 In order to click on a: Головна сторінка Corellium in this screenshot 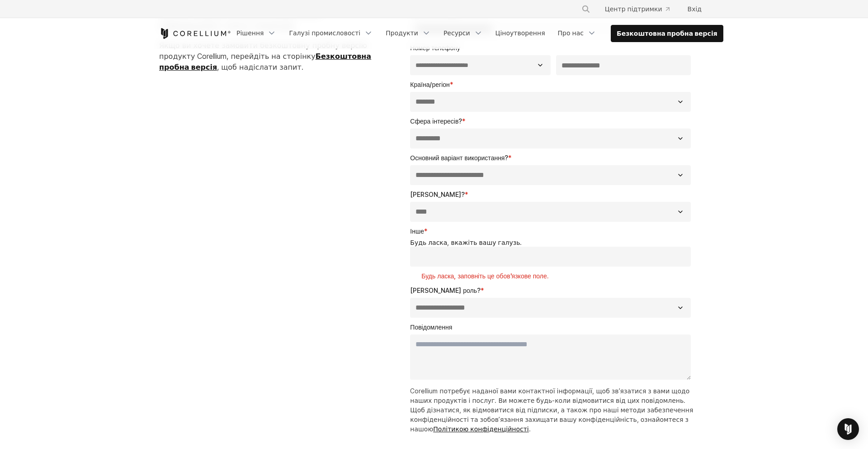, I will do `click(195, 34)`.